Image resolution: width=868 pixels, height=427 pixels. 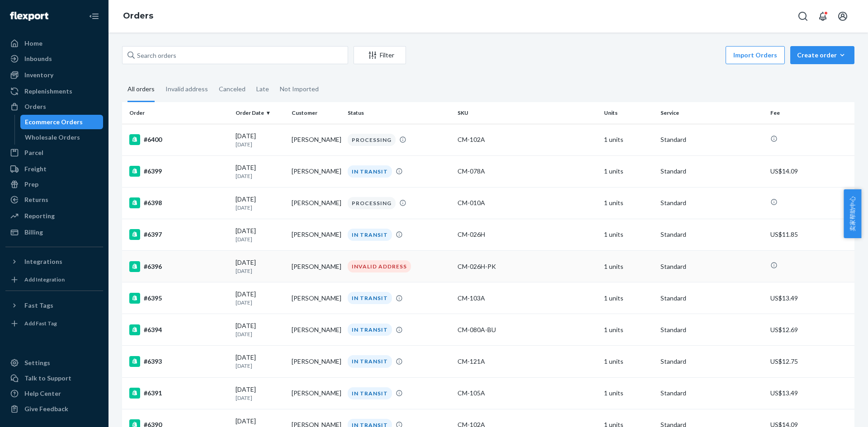 I want to click on th: Fee, so click(x=811, y=113).